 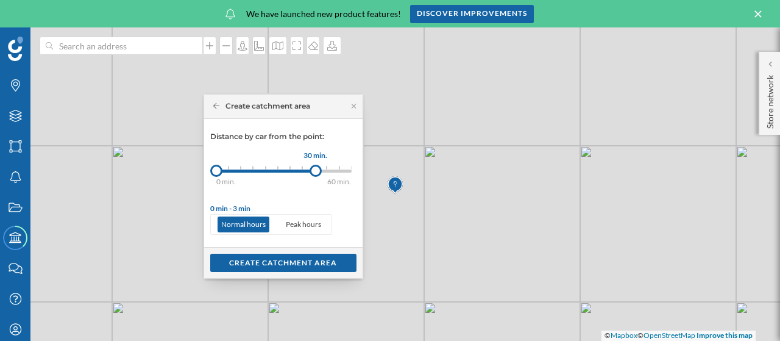 I want to click on span: We have launched new product features!, so click(x=323, y=14).